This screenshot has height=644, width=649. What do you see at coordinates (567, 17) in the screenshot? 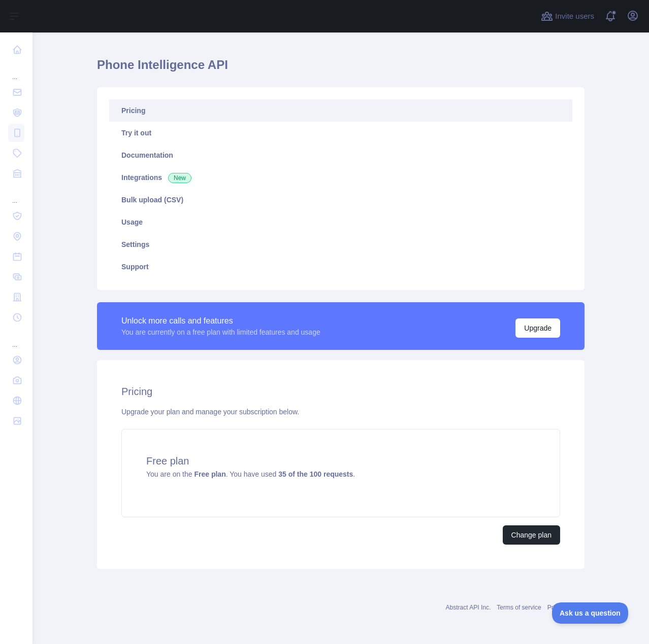
I see `button: Invite users` at bounding box center [567, 17].